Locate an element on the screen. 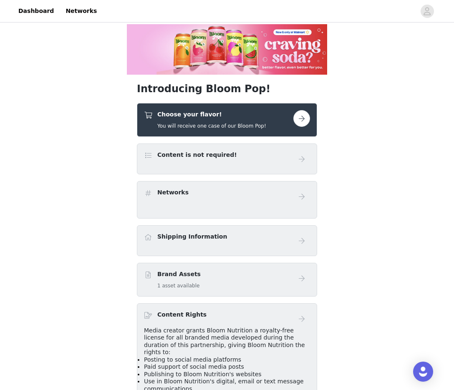  h4: Brand Assets is located at coordinates (179, 274).